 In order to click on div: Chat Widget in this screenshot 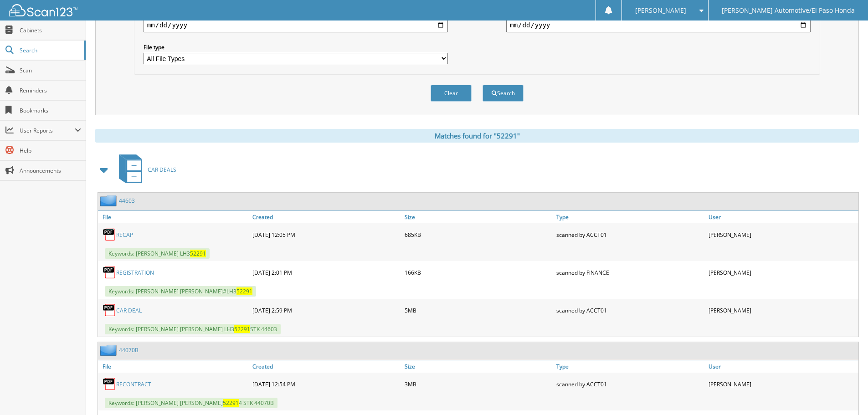, I will do `click(845, 393)`.